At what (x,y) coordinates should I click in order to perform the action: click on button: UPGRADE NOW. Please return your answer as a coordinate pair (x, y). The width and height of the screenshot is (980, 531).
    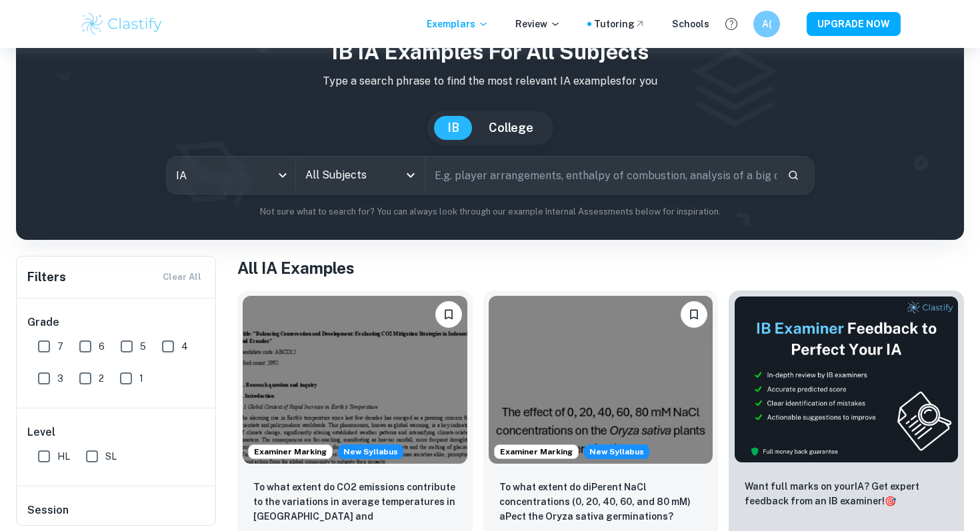
    Looking at the image, I should click on (853, 24).